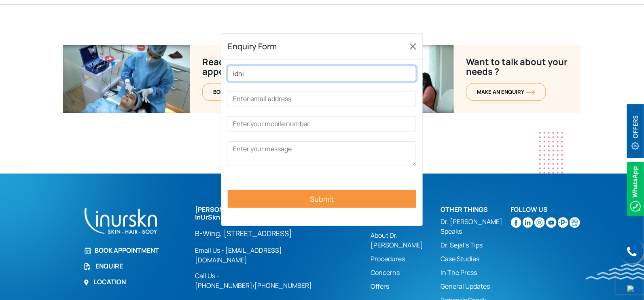 The width and height of the screenshot is (644, 300). I want to click on form: Contact form, so click(322, 143).